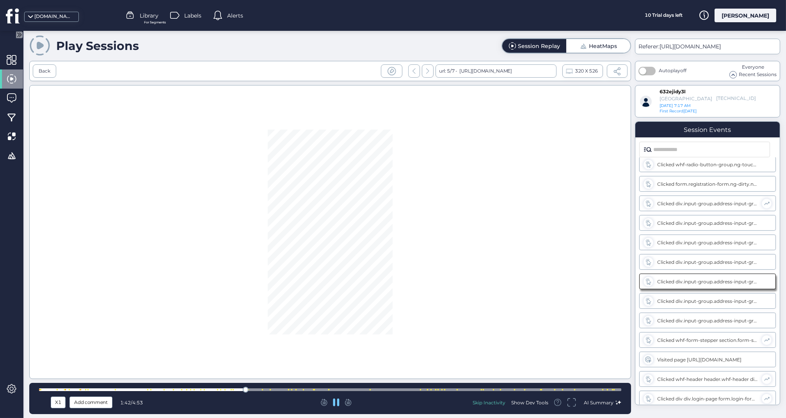 Image resolution: width=786 pixels, height=418 pixels. What do you see at coordinates (707, 130) in the screenshot?
I see `div: Session Events` at bounding box center [707, 130].